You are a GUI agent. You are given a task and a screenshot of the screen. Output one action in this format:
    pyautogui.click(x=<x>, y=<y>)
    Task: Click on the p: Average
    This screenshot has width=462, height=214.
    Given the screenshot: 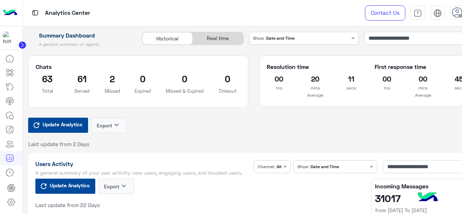 What is the action you would take?
    pyautogui.click(x=315, y=95)
    